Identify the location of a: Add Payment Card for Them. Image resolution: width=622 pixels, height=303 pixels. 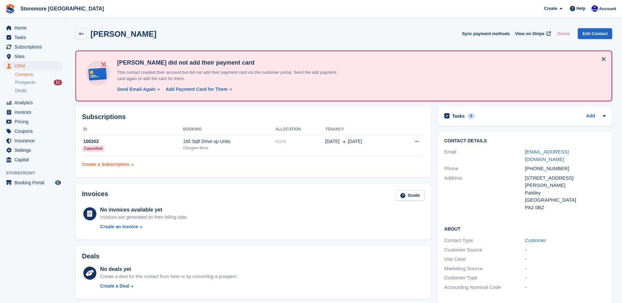
(198, 89).